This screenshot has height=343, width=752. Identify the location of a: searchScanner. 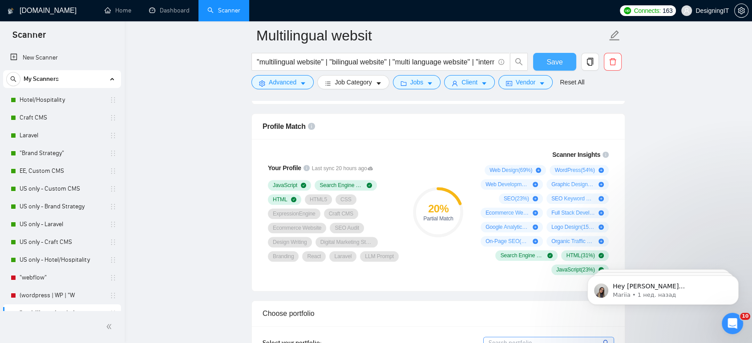
(224, 10).